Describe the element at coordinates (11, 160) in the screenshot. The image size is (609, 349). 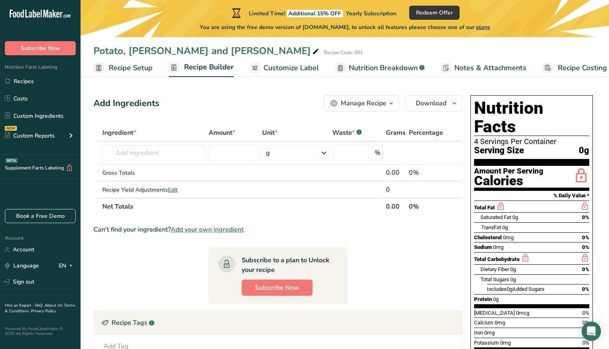
I see `div: BETA` at that location.